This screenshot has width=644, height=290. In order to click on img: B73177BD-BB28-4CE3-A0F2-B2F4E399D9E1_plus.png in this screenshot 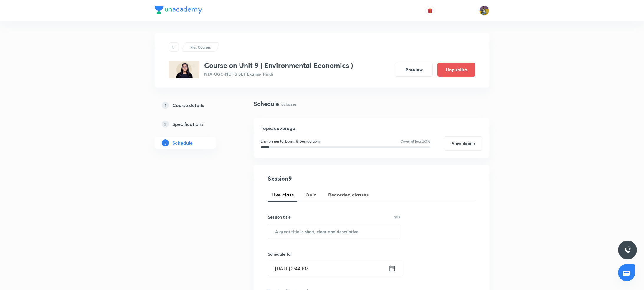, I will do `click(184, 70)`.